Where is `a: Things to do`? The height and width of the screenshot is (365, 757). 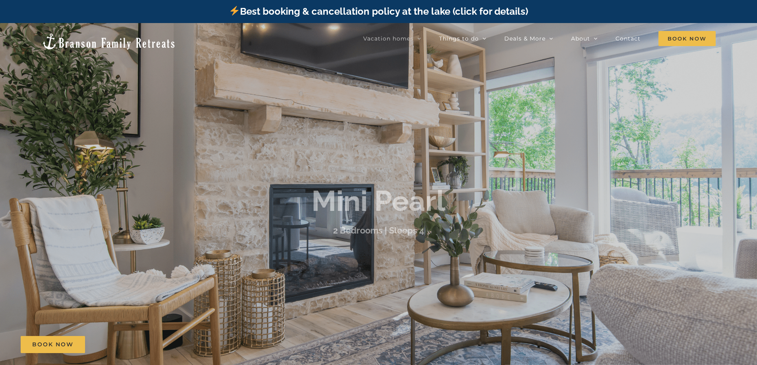
a: Things to do is located at coordinates (463, 39).